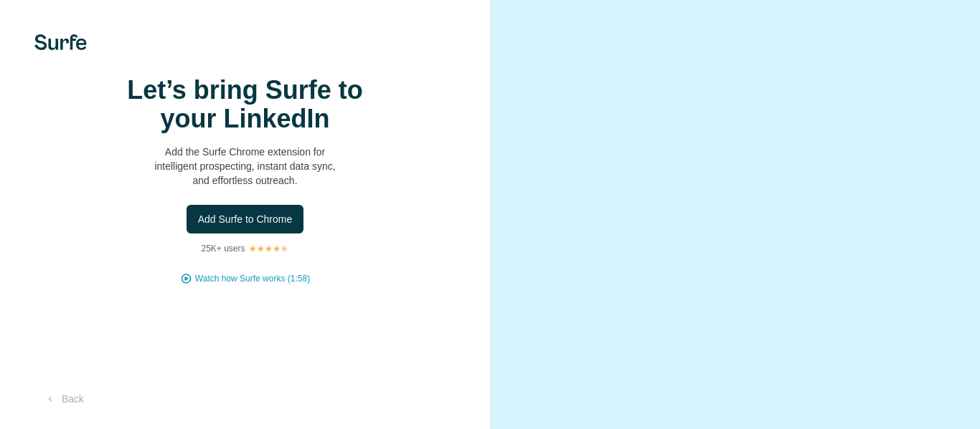 Image resolution: width=980 pixels, height=429 pixels. I want to click on button: Watch how Surfe works (1:58), so click(253, 279).